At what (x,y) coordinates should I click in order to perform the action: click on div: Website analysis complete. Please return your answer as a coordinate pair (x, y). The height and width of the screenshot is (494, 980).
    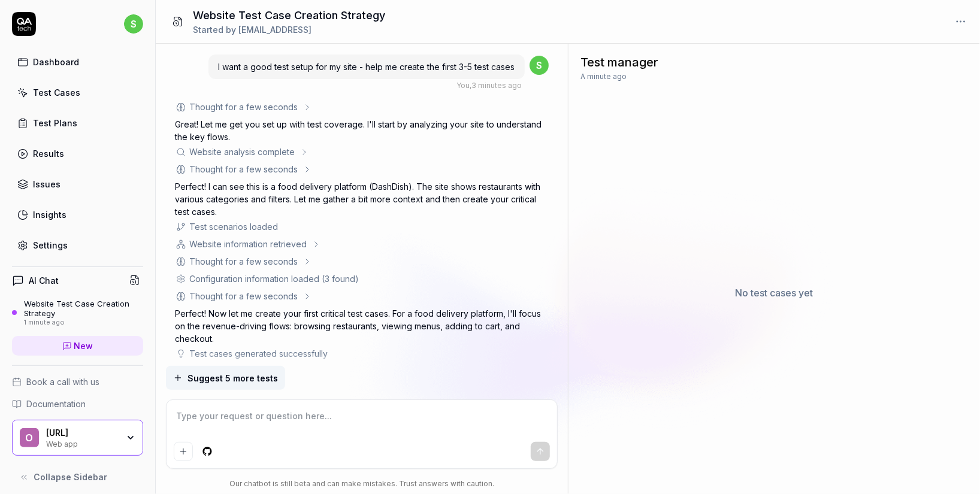
    Looking at the image, I should click on (242, 152).